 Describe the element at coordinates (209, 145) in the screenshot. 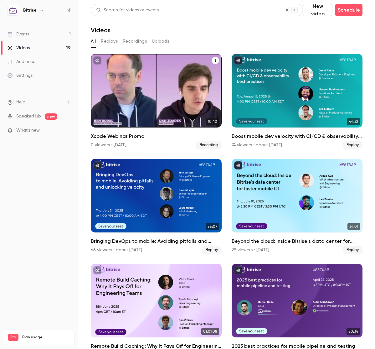

I see `span: Recording` at that location.